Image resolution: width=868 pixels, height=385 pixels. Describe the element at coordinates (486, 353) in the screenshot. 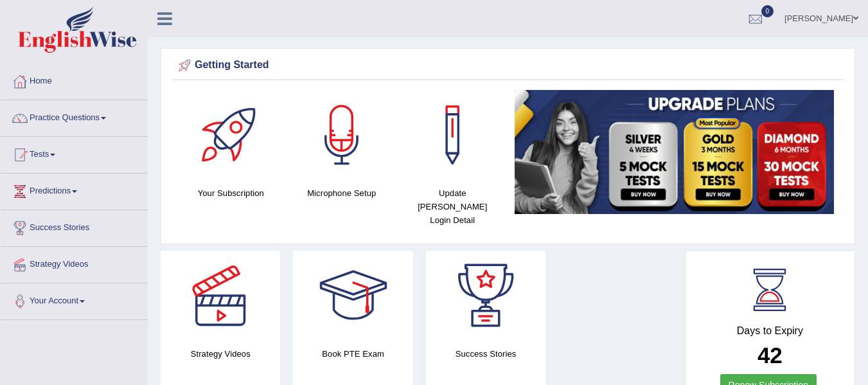

I see `h4: Success Stories` at that location.